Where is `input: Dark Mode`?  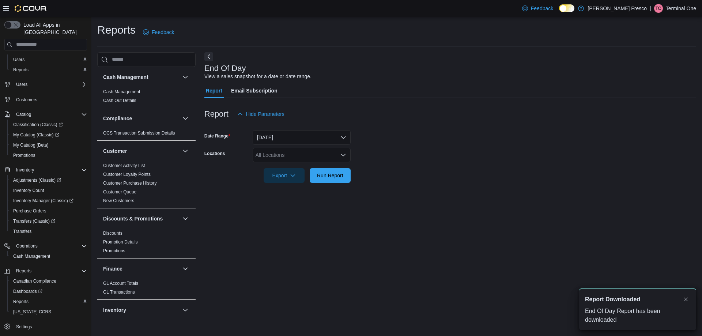 input: Dark Mode is located at coordinates (566, 8).